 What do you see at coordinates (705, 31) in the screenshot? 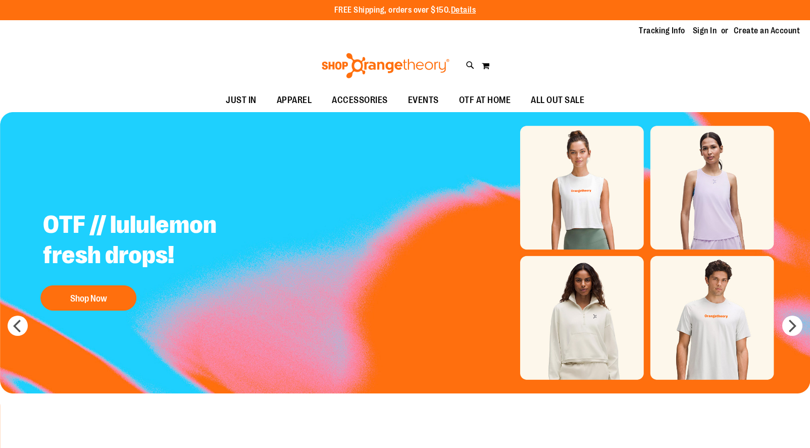
I see `a: Sign In` at bounding box center [705, 31].